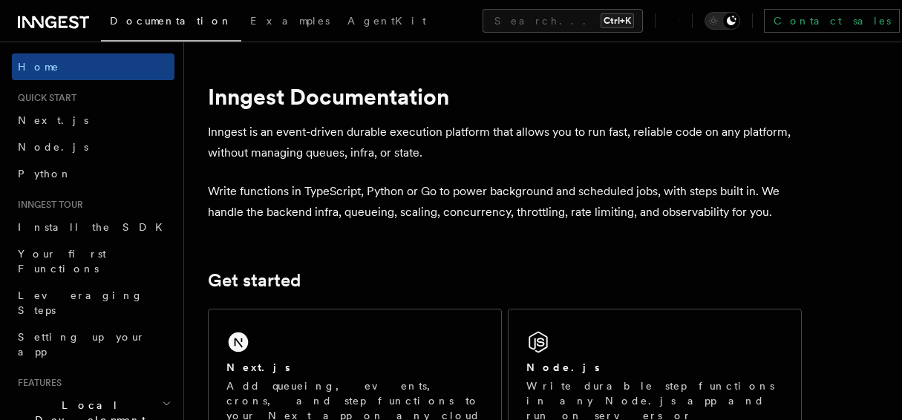  I want to click on span: AgentKit, so click(387, 21).